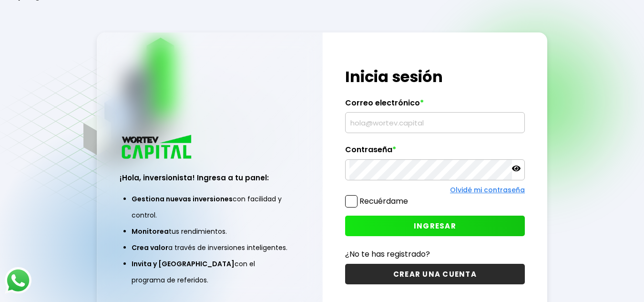  What do you see at coordinates (150, 248) in the screenshot?
I see `span: Crea valor` at bounding box center [150, 248].